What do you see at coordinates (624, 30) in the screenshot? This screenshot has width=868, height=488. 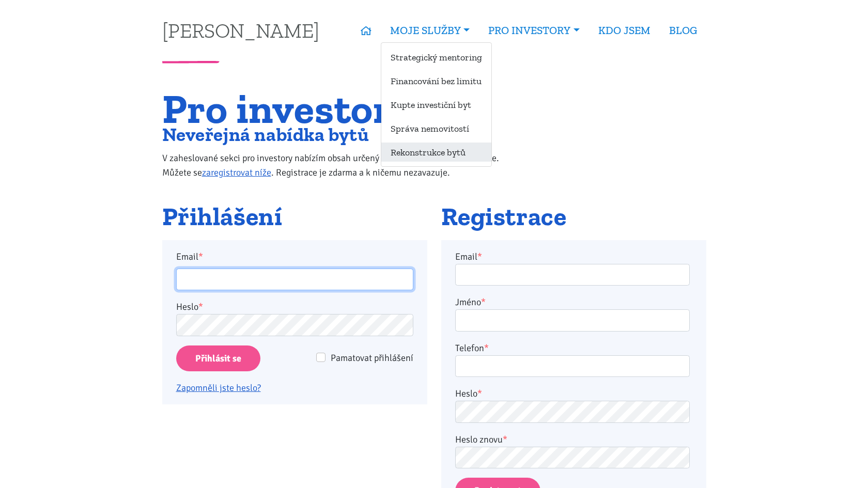 I see `a: KDO JSEM` at bounding box center [624, 30].